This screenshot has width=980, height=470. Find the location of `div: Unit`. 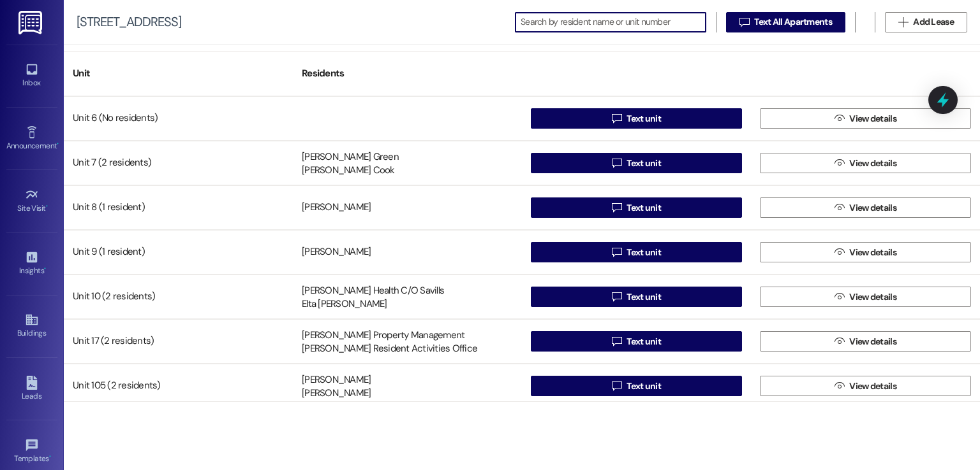

div: Unit is located at coordinates (178, 73).